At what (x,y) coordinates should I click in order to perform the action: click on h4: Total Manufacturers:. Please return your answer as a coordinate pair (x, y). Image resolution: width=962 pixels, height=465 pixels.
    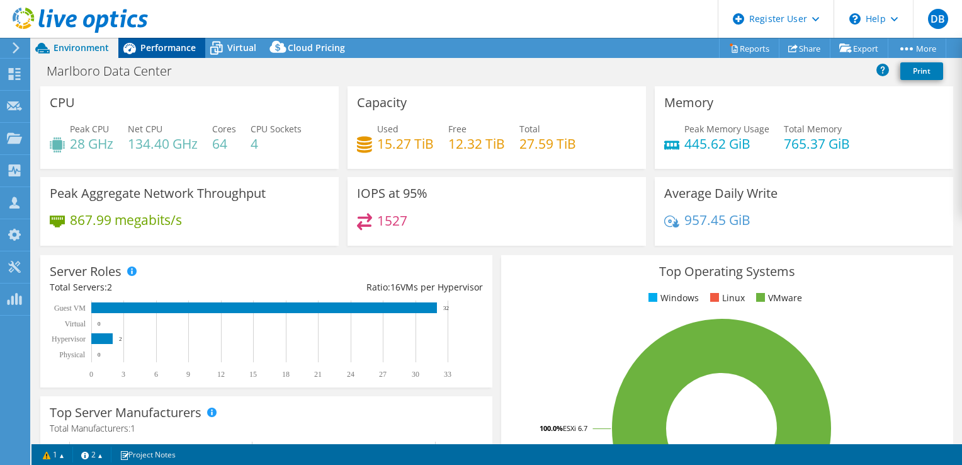
    Looking at the image, I should click on (266, 428).